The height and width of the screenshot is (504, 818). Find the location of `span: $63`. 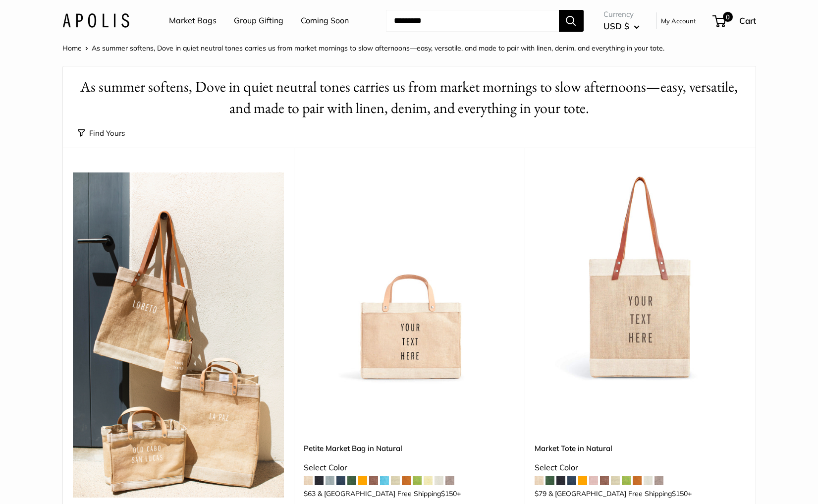

span: $63 is located at coordinates (310, 494).